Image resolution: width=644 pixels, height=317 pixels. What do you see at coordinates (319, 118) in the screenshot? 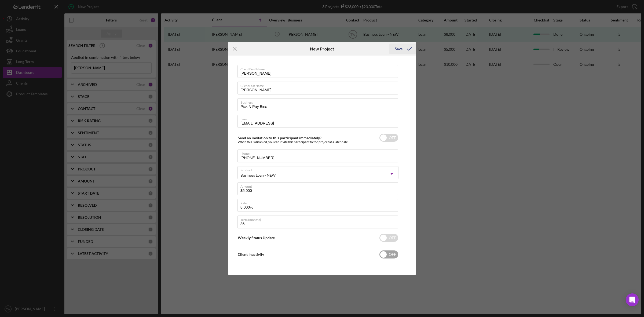
I see `label: Email` at bounding box center [319, 118].